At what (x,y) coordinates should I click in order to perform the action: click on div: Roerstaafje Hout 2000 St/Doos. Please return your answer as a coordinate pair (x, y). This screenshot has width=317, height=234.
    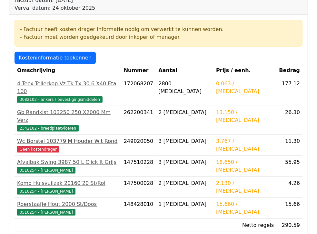
    Looking at the image, I should click on (68, 204).